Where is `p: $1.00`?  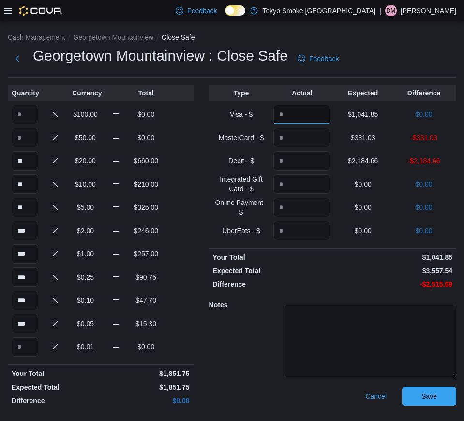
p: $1.00 is located at coordinates (85, 254).